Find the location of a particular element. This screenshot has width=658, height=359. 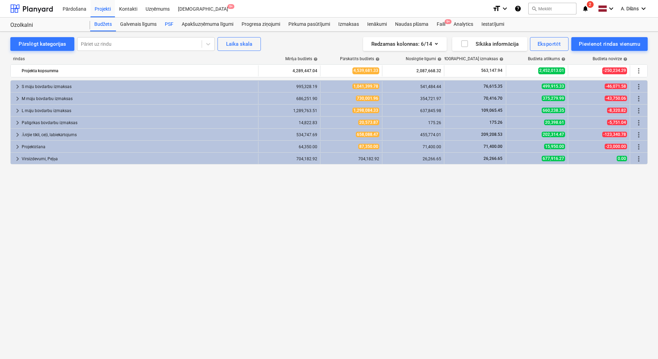

a: Naudas plūsma is located at coordinates (412, 24).